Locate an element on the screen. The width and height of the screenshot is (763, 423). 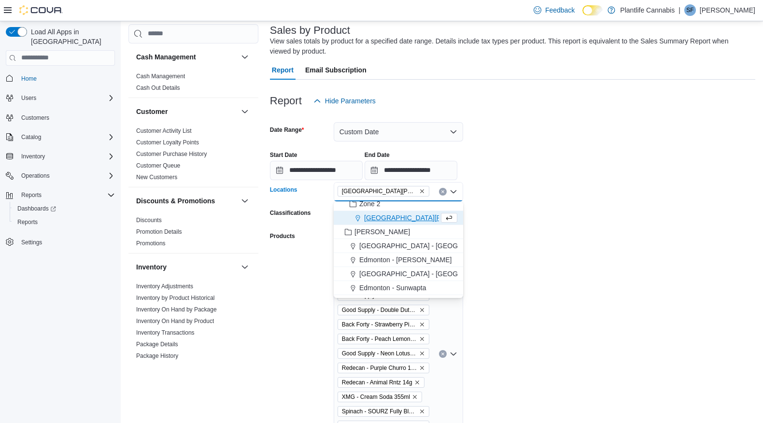
button: Remove Fort McMurray - Eagle Ridge from selection in this group is located at coordinates (422, 191).